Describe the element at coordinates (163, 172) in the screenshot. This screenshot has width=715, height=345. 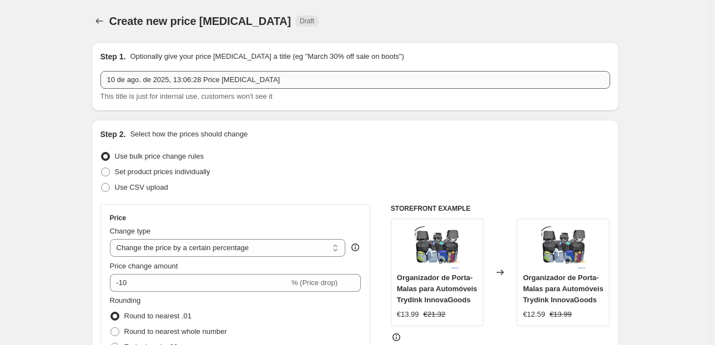
I see `span: Set product prices individually` at that location.